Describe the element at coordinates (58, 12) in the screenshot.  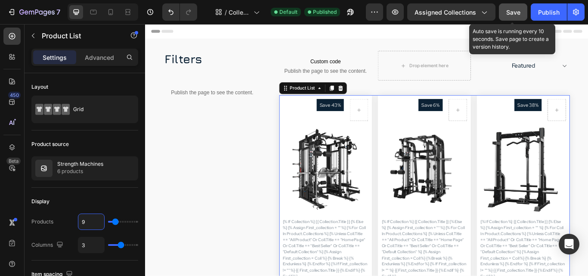
I see `p: 7` at that location.